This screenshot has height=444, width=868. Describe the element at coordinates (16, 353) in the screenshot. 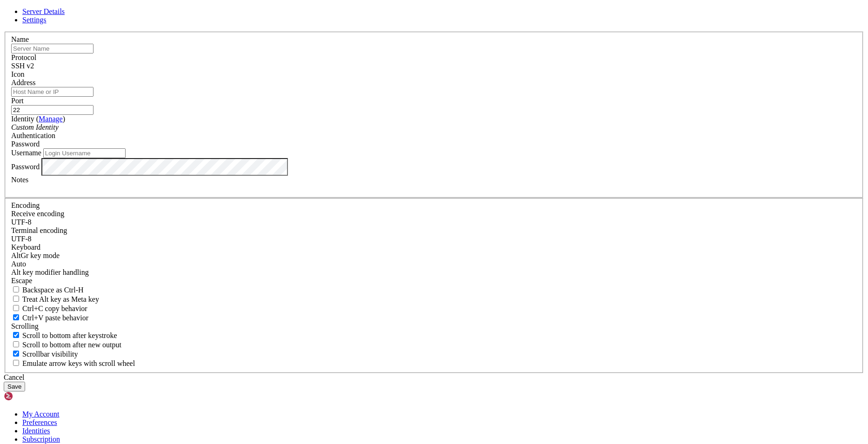

I see `input: Scrollbar visibility` at that location.